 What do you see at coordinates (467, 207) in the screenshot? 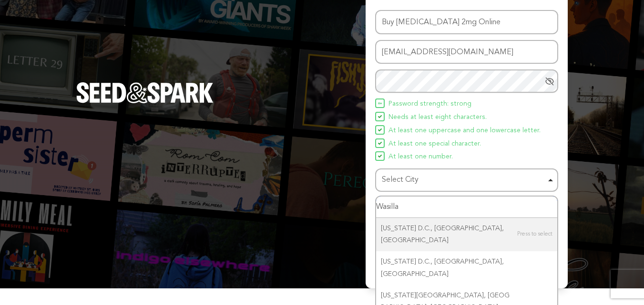
I see `input: Select City` at bounding box center [467, 207].